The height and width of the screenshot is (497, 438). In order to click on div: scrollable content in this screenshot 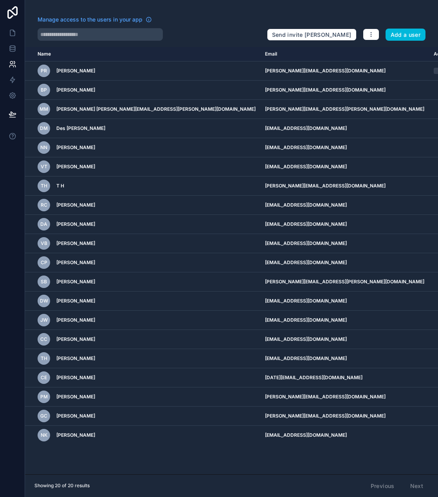, I will do `click(231, 261)`.